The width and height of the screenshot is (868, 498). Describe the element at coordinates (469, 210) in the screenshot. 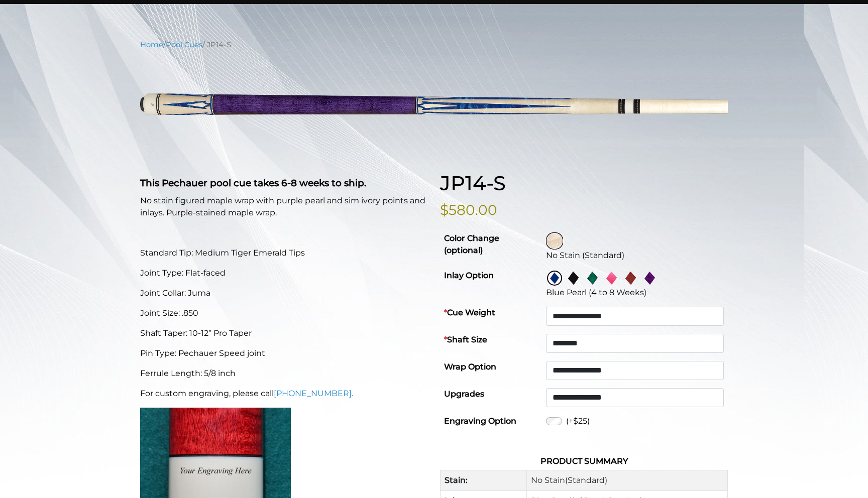

I see `bdi: $580.00` at that location.